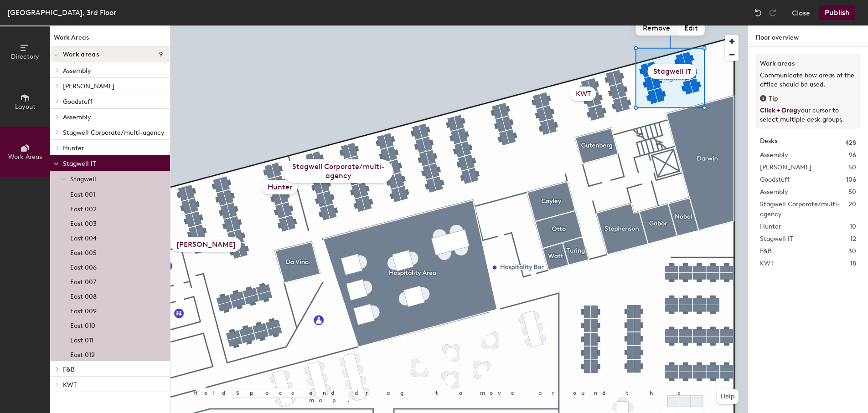 This screenshot has height=413, width=868. What do you see at coordinates (775, 180) in the screenshot?
I see `span: Goodstuff` at bounding box center [775, 180].